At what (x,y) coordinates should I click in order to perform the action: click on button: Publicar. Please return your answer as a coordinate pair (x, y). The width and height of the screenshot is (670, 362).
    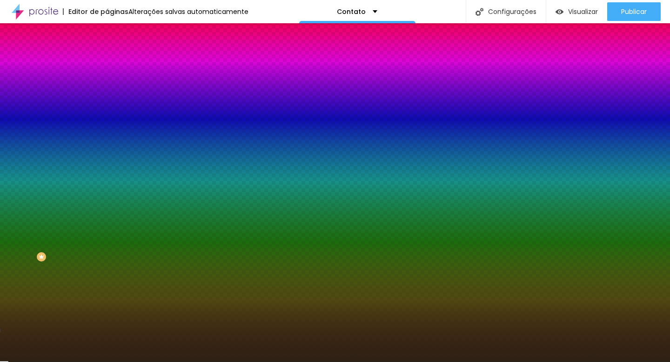
    Looking at the image, I should click on (634, 12).